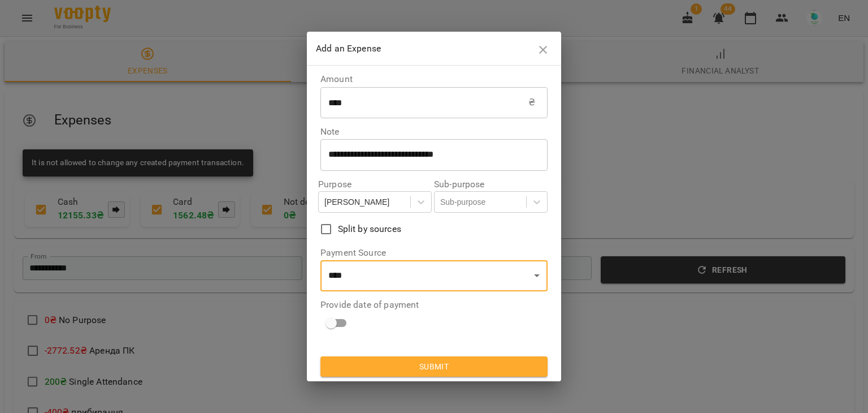 This screenshot has height=413, width=868. Describe the element at coordinates (463, 202) in the screenshot. I see `div: Sub-purpose` at that location.